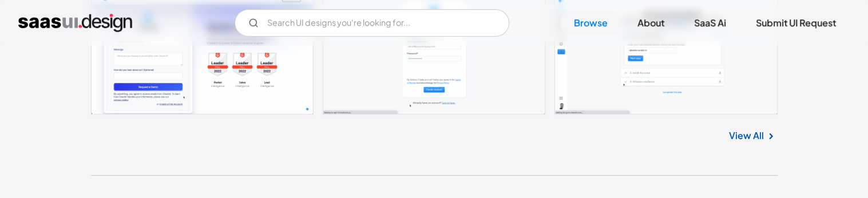 The width and height of the screenshot is (868, 198). What do you see at coordinates (590, 23) in the screenshot?
I see `a: Browse` at bounding box center [590, 23].